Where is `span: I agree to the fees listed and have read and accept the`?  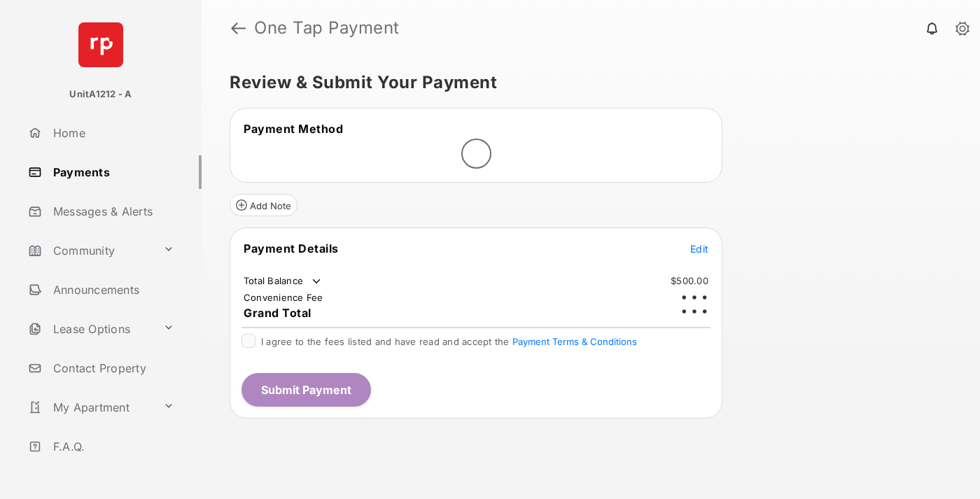
span: I agree to the fees listed and have read and accept the is located at coordinates (449, 341).